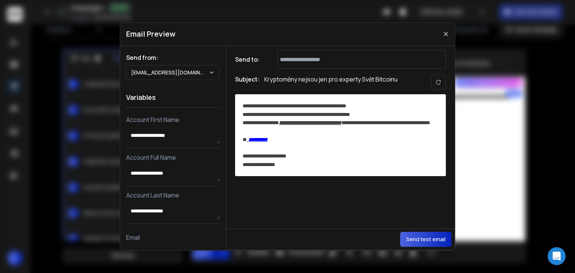  Describe the element at coordinates (557, 257) in the screenshot. I see `div: Open Intercom Messenger` at that location.